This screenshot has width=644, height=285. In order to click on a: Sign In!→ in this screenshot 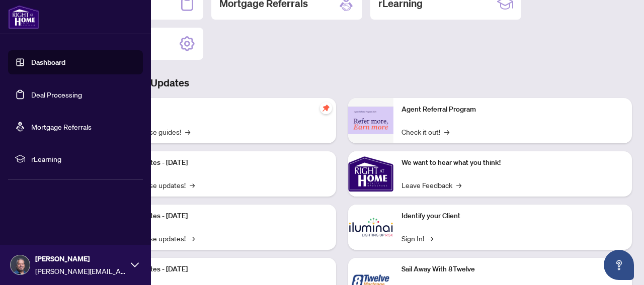, I will do `click(417, 239)`.